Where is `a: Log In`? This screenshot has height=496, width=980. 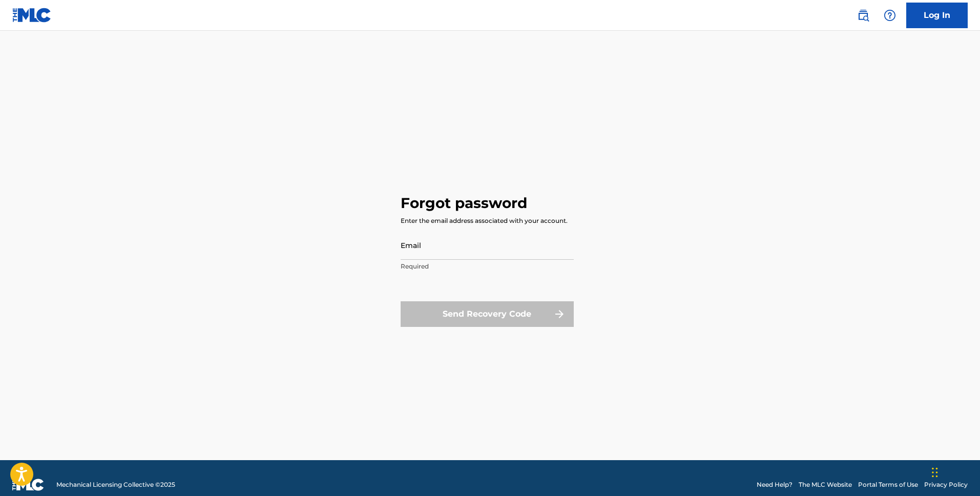
a: Log In is located at coordinates (937, 15).